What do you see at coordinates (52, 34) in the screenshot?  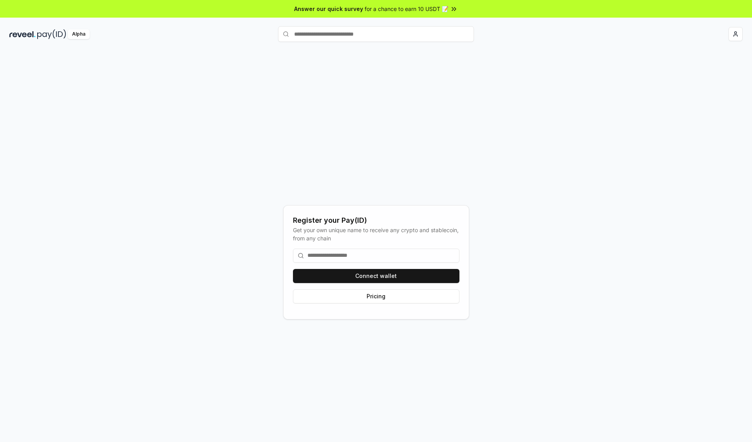 I see `img: pay_id` at bounding box center [52, 34].